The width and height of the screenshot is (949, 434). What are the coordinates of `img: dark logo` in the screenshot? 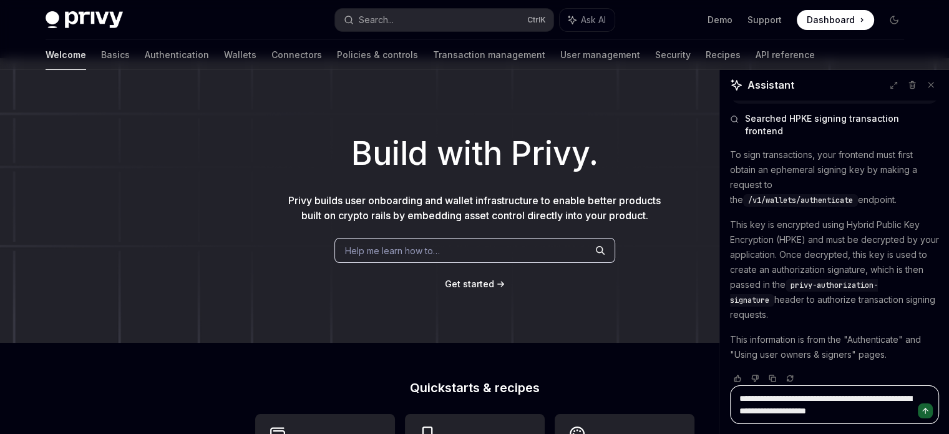 It's located at (84, 20).